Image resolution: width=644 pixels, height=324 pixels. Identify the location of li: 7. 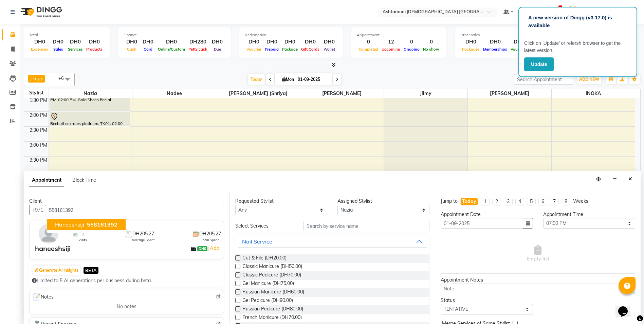
(554, 201).